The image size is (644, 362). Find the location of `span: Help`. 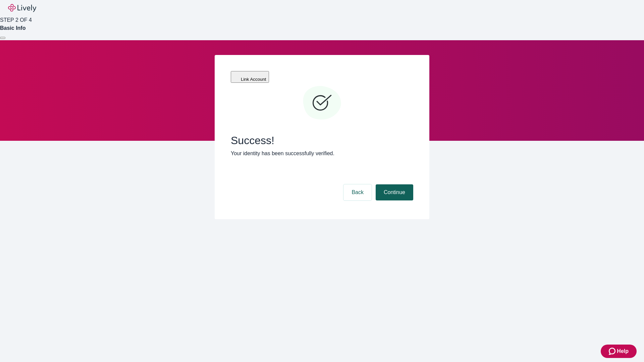

span: Help is located at coordinates (623, 351).